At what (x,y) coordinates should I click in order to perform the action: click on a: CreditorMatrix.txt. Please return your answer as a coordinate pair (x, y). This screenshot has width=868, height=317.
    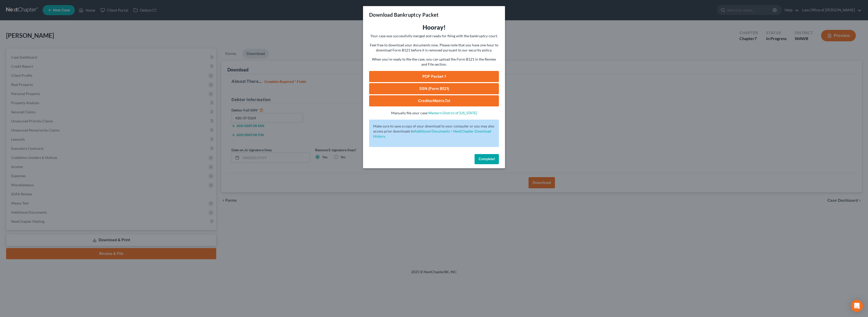
    Looking at the image, I should click on (434, 101).